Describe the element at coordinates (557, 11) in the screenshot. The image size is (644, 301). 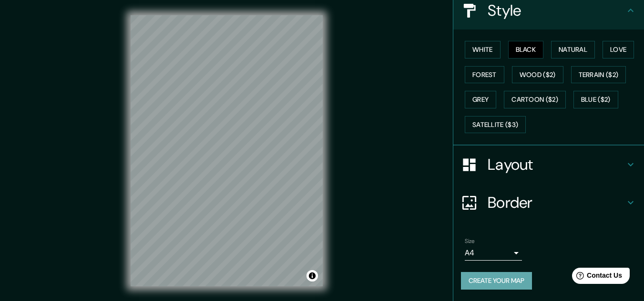
I see `h4: Style` at that location.